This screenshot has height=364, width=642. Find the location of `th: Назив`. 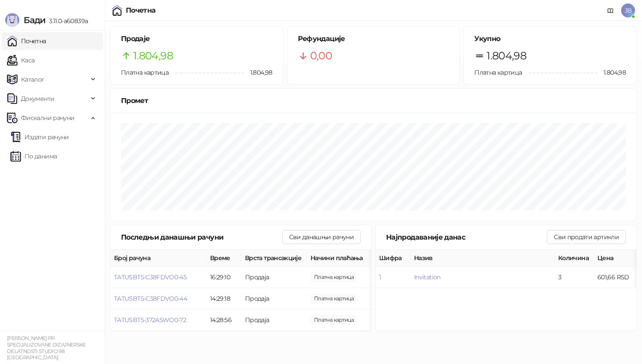

th: Назив is located at coordinates (483, 258).